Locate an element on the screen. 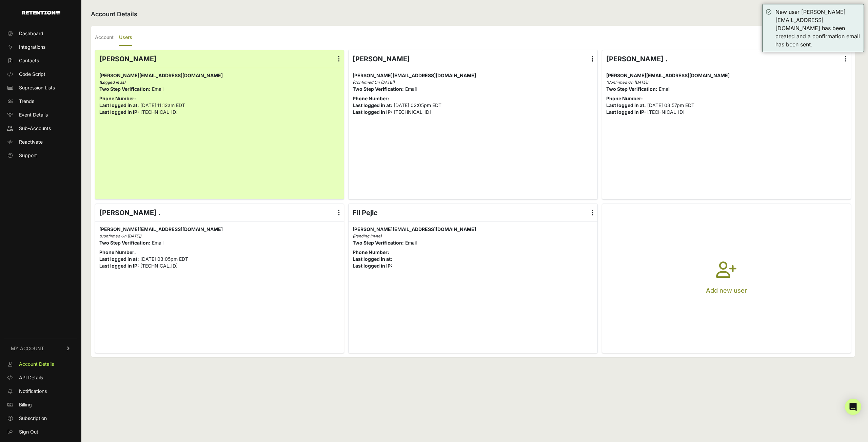  i: (Logged in as) is located at coordinates (112, 82).